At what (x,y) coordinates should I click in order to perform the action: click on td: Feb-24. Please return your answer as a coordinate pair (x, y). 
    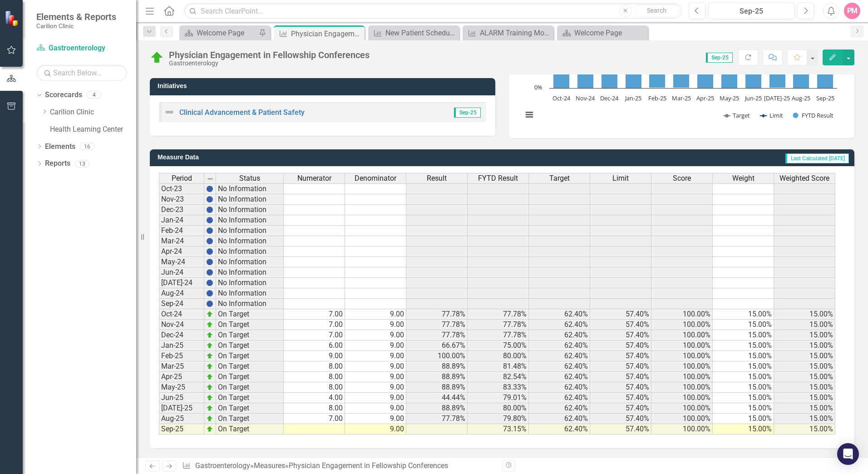
    Looking at the image, I should click on (182, 231).